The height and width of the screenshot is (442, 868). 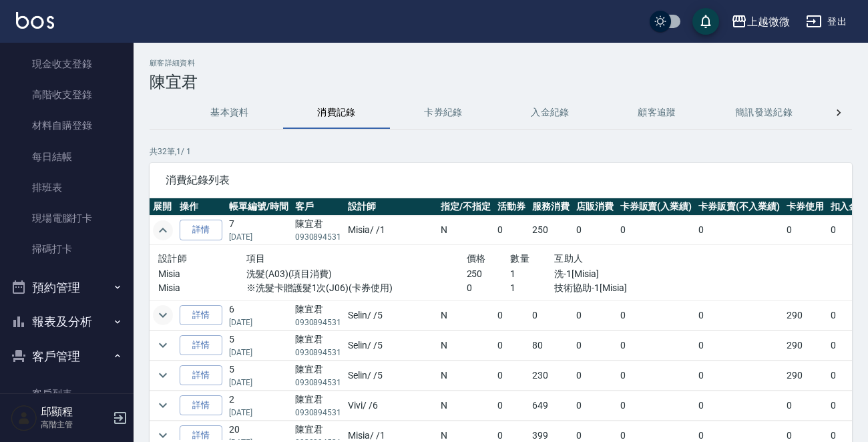 I want to click on a: 每日結帳, so click(x=67, y=157).